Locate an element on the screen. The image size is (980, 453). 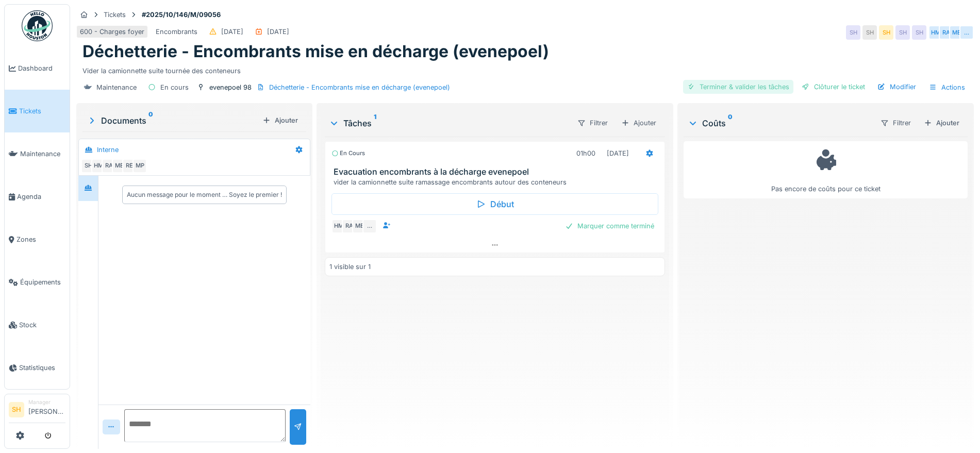
span: Agenda is located at coordinates (41, 197).